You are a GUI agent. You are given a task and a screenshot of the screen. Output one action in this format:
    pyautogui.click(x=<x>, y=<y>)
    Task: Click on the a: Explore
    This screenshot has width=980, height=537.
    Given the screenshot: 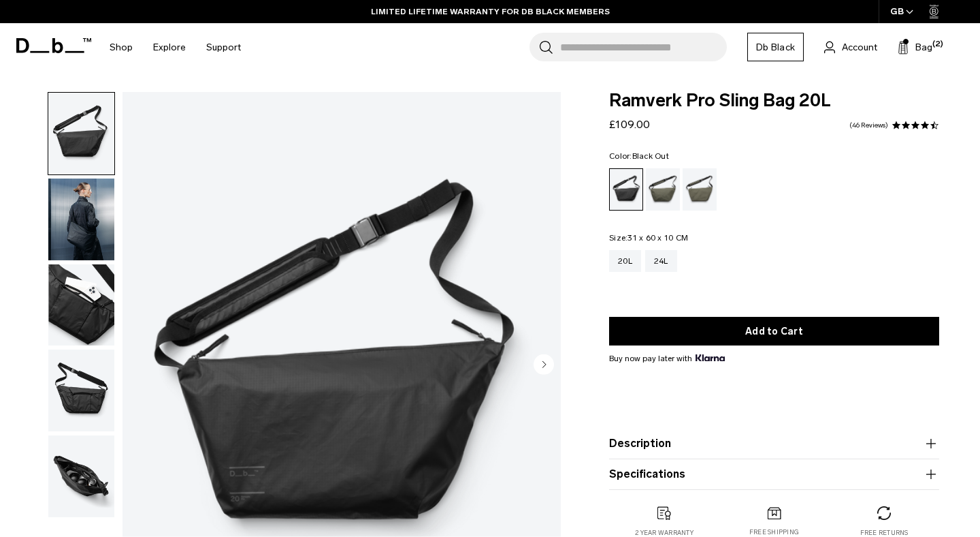 What is the action you would take?
    pyautogui.click(x=169, y=47)
    